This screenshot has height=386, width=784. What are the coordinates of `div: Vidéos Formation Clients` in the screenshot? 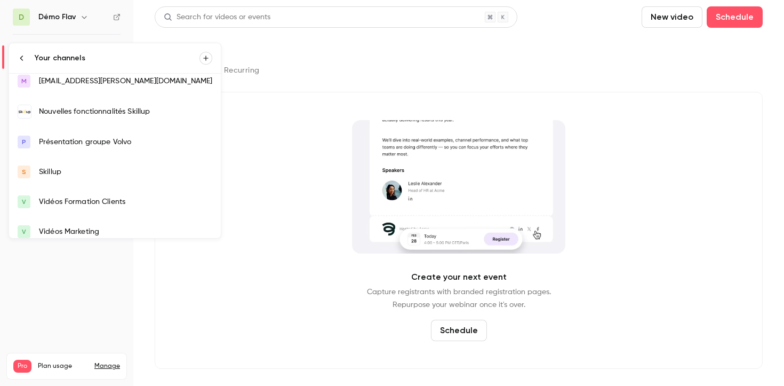 It's located at (125, 202).